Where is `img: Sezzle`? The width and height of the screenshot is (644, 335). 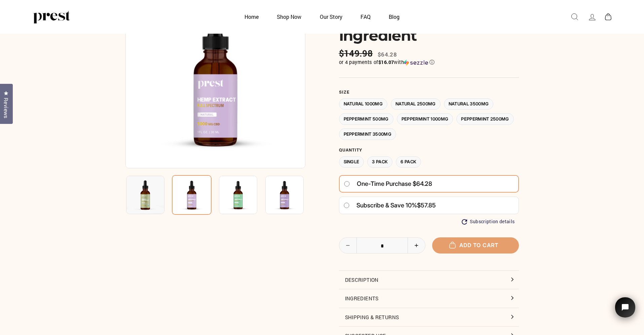
img: Sezzle is located at coordinates (416, 62).